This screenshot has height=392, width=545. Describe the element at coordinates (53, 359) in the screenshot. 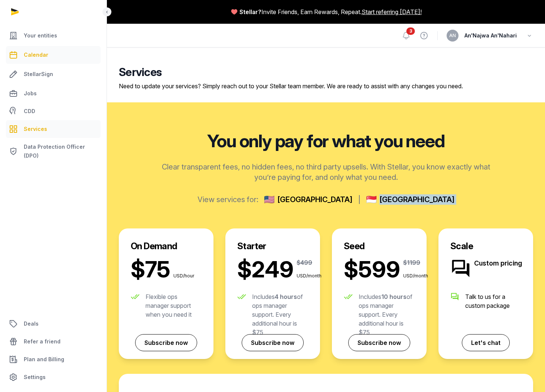

I see `a: Plan and Billing` at that location.